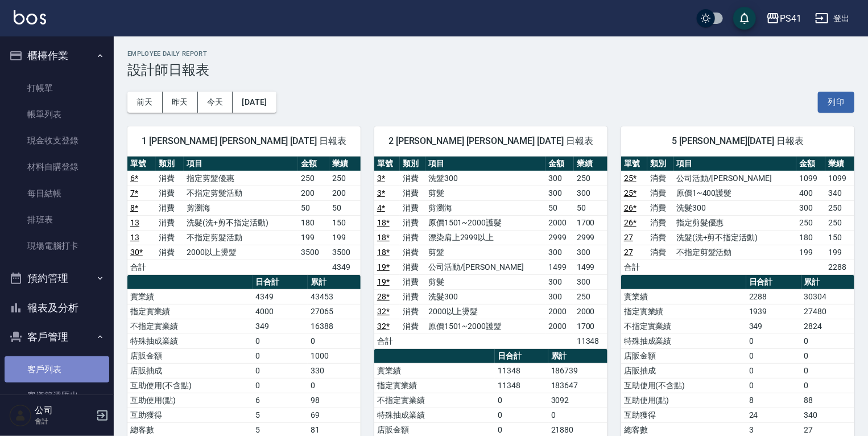  I want to click on td: 8, so click(773, 401).